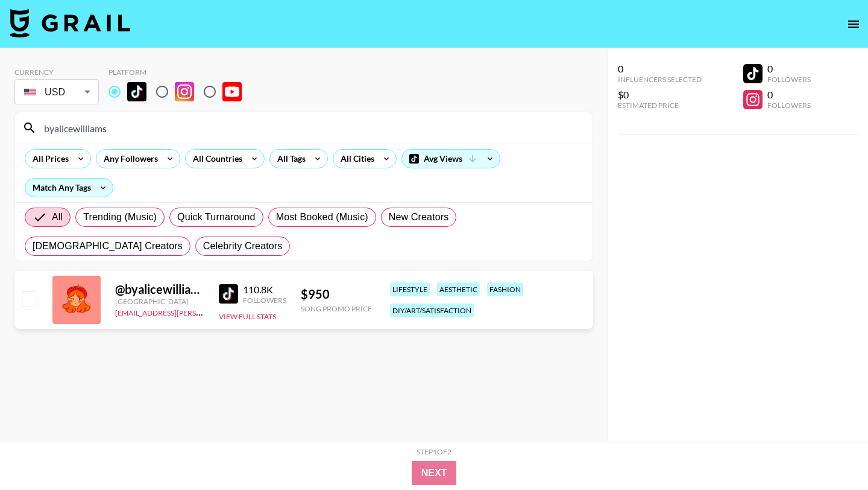 The width and height of the screenshot is (868, 490). I want to click on div: All Tags, so click(289, 158).